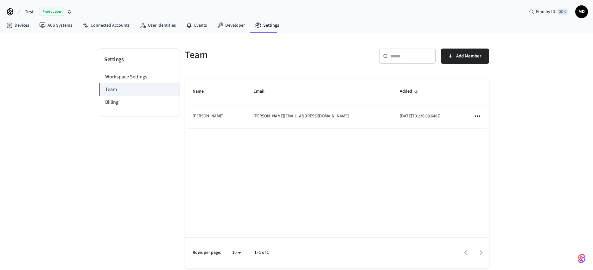  Describe the element at coordinates (469, 56) in the screenshot. I see `span: Add Member` at that location.